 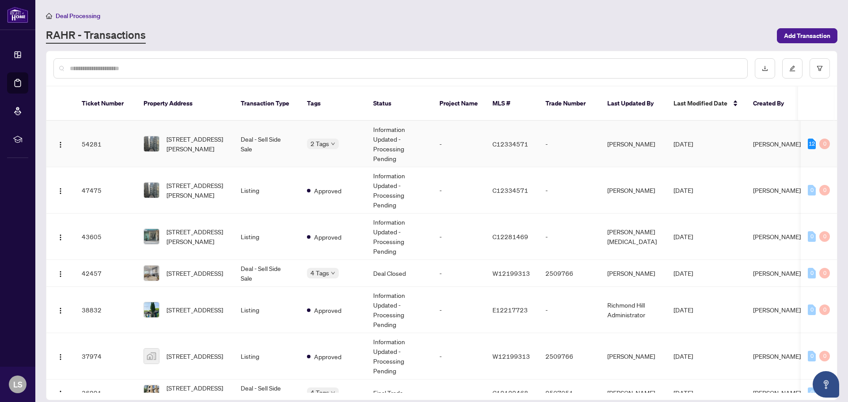 I want to click on span: home, so click(x=49, y=16).